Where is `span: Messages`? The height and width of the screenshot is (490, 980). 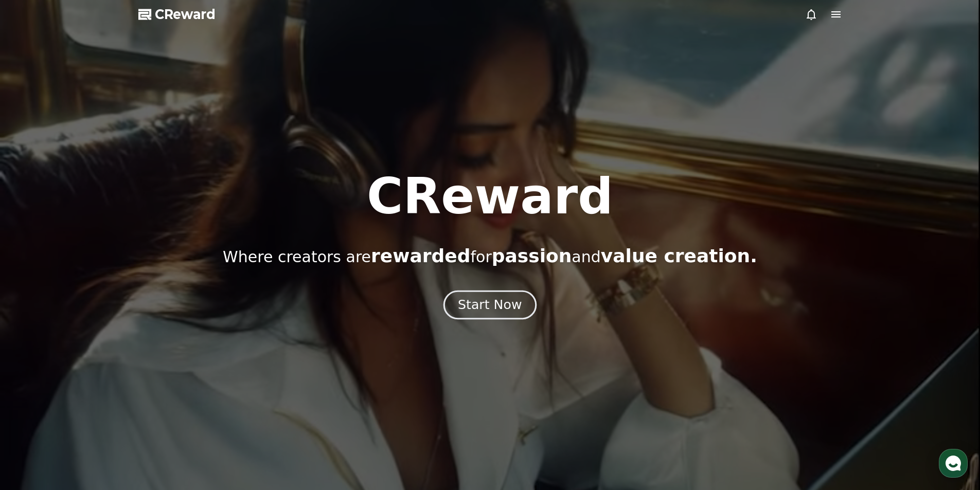 span: Messages is located at coordinates (100, 346).